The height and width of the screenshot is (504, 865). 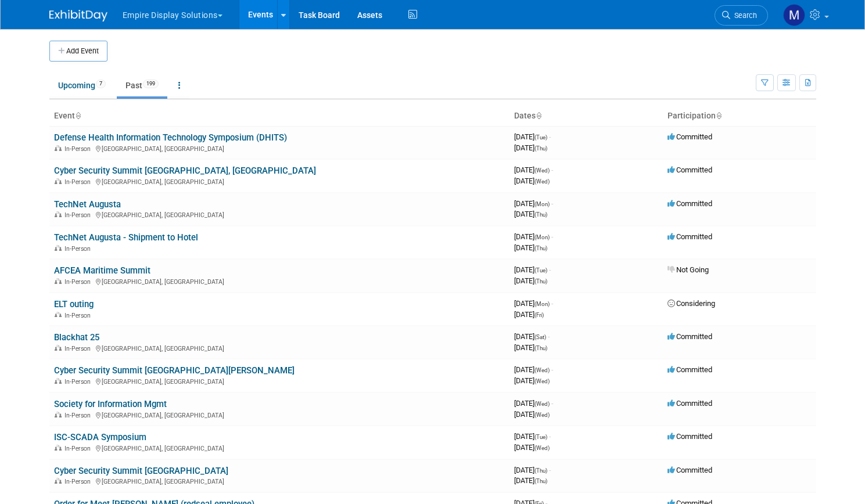 What do you see at coordinates (171, 137) in the screenshot?
I see `a: Defense Health Information Technology Symposium (DHITS)` at bounding box center [171, 137].